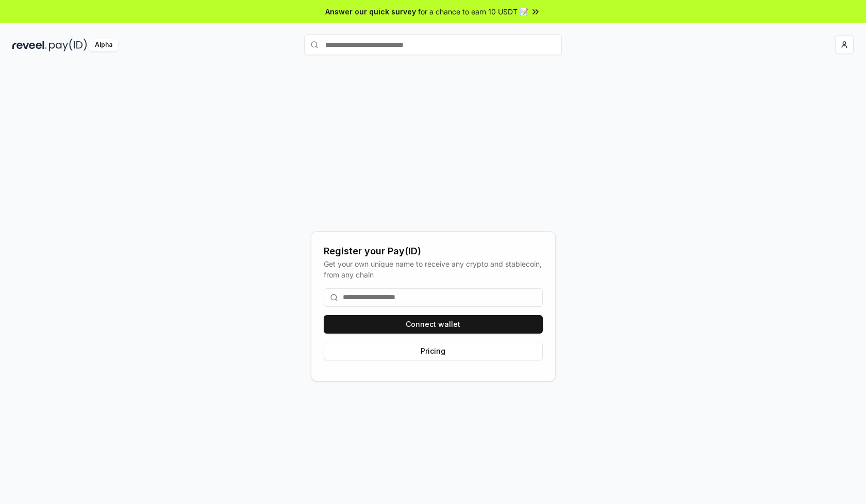 The image size is (866, 504). What do you see at coordinates (473, 11) in the screenshot?
I see `span: for a chance to earn 10 USDT 📝` at bounding box center [473, 11].